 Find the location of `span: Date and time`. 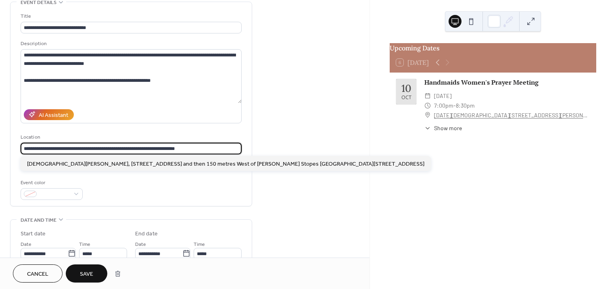

span: Date and time is located at coordinates (38, 220).